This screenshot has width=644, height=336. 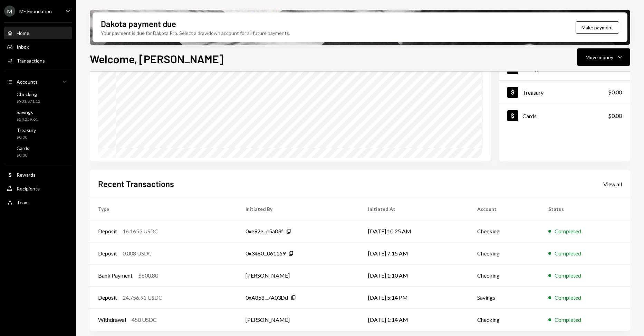 I want to click on div: 16.1653 USDC, so click(x=140, y=231).